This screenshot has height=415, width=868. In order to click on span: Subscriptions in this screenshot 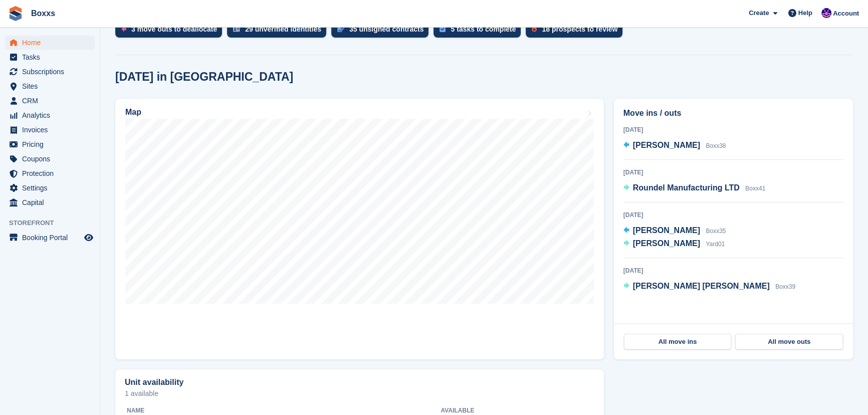, I will do `click(52, 72)`.